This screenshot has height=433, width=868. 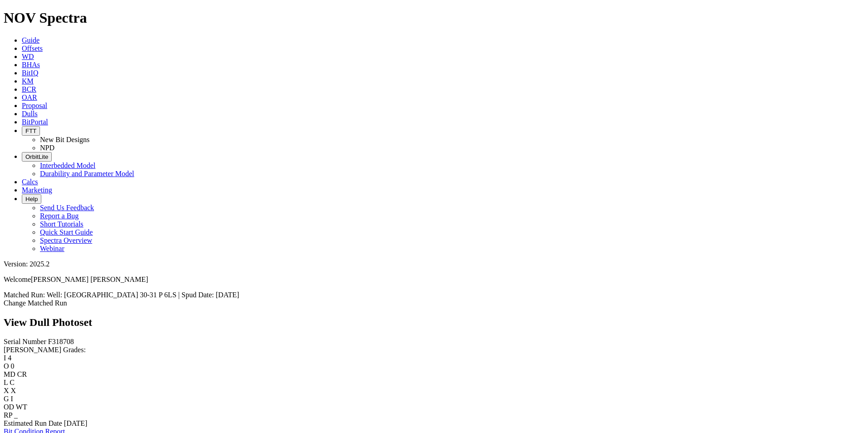 What do you see at coordinates (31, 65) in the screenshot?
I see `a: BHAs` at bounding box center [31, 65].